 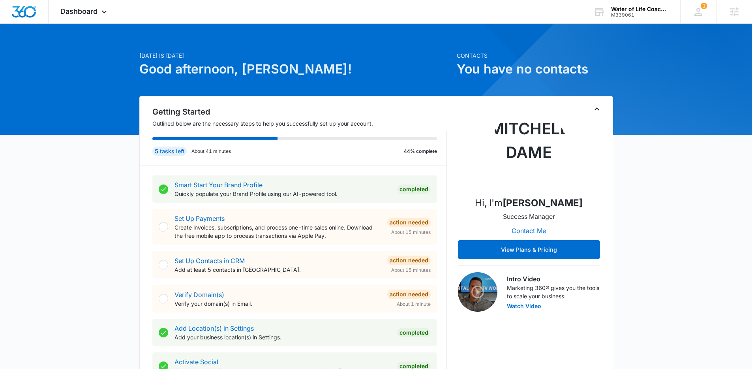 What do you see at coordinates (169, 151) in the screenshot?
I see `div: 5 tasks left` at bounding box center [169, 151].